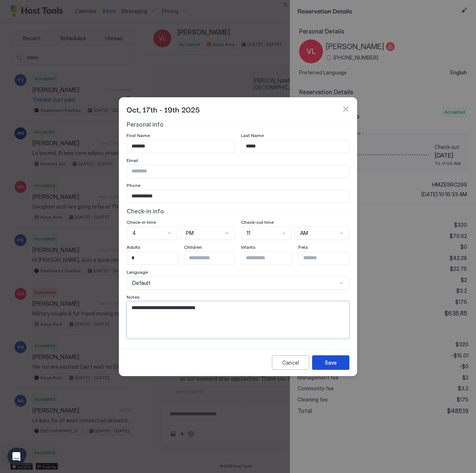 This screenshot has height=473, width=476. I want to click on span: Email, so click(132, 160).